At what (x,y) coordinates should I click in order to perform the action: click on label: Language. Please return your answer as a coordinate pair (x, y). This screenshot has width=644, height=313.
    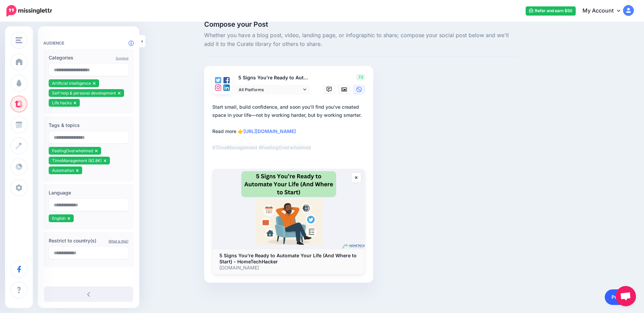
    Looking at the image, I should click on (89, 193).